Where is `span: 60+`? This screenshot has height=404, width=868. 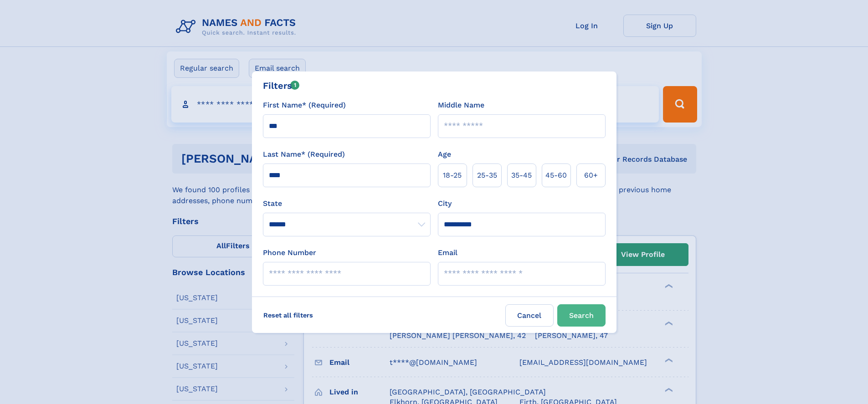 span: 60+ is located at coordinates (591, 175).